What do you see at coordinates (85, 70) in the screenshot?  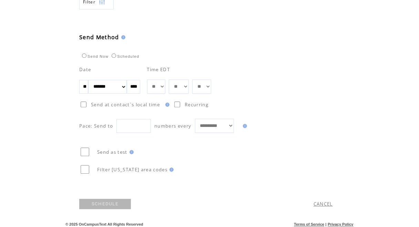 I see `span: Date` at bounding box center [85, 70].